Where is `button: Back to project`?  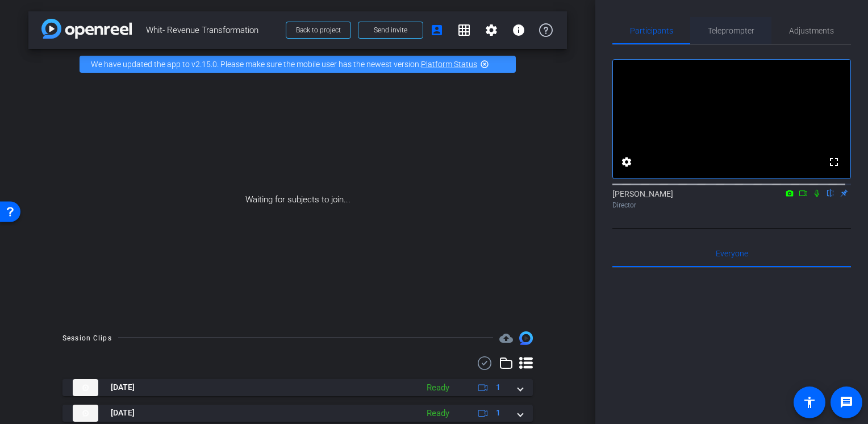
button: Back to project is located at coordinates (318, 30).